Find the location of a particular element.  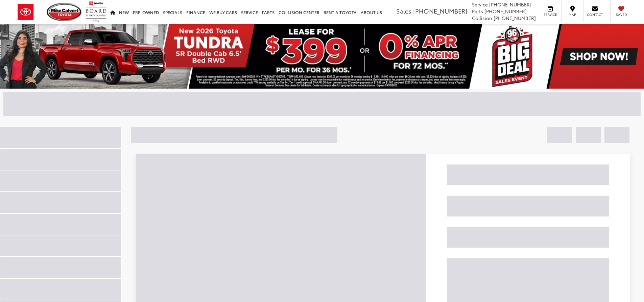

span: Sales is located at coordinates (404, 11).